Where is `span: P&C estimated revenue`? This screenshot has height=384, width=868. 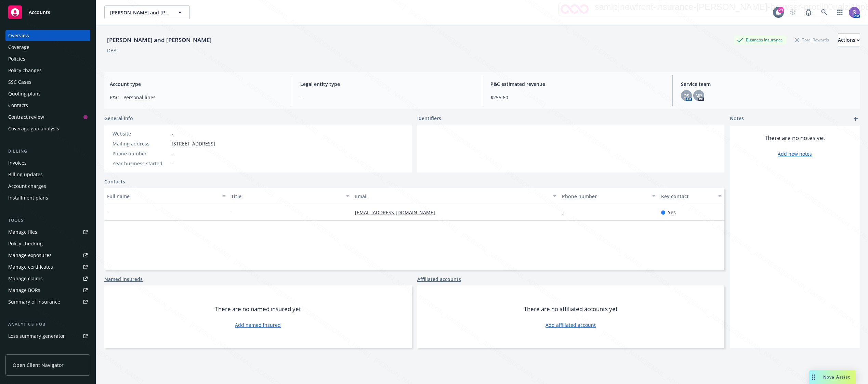
span: P&C estimated revenue is located at coordinates (577, 84).